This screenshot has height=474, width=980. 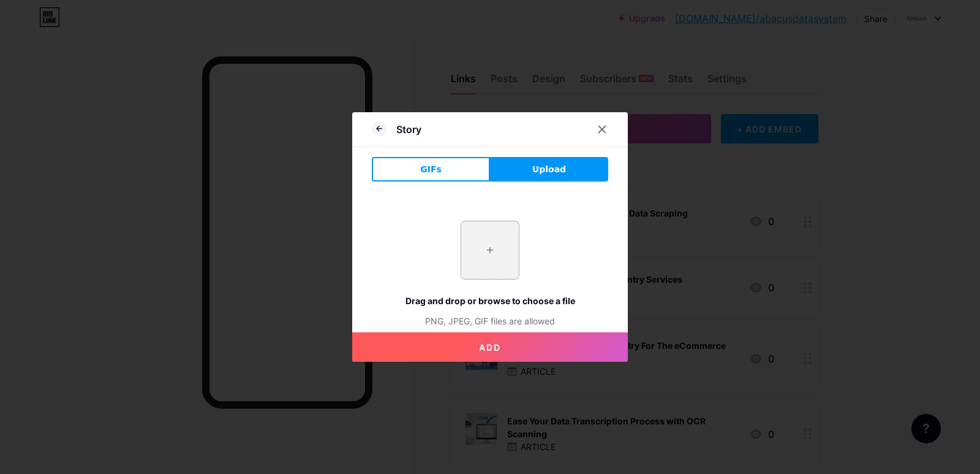 I want to click on span: GIFs, so click(x=431, y=169).